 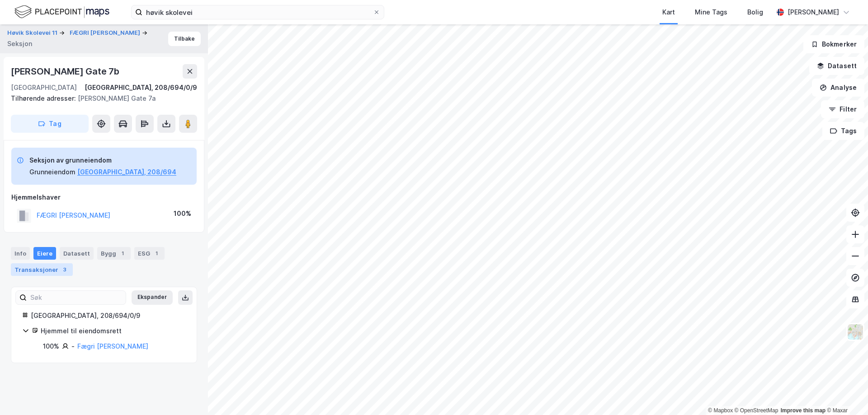 What do you see at coordinates (149, 253) in the screenshot?
I see `div: ESG` at bounding box center [149, 253].